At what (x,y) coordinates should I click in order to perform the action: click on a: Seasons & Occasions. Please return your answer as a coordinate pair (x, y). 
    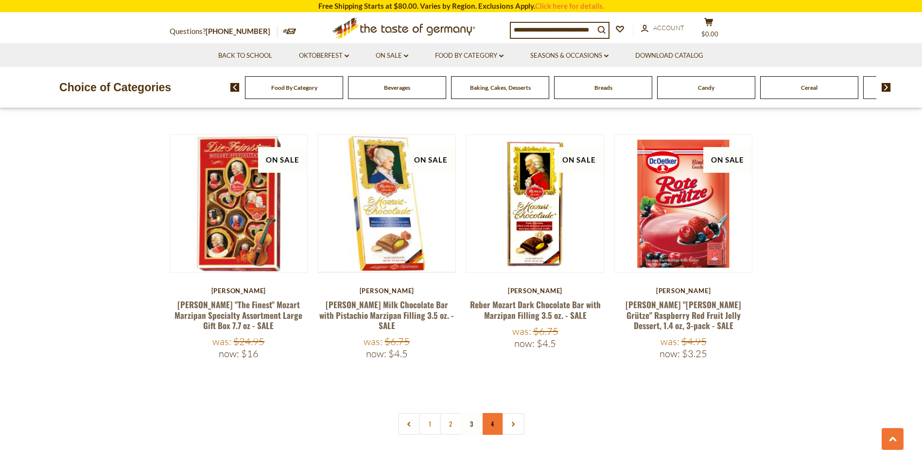
    Looking at the image, I should click on (569, 56).